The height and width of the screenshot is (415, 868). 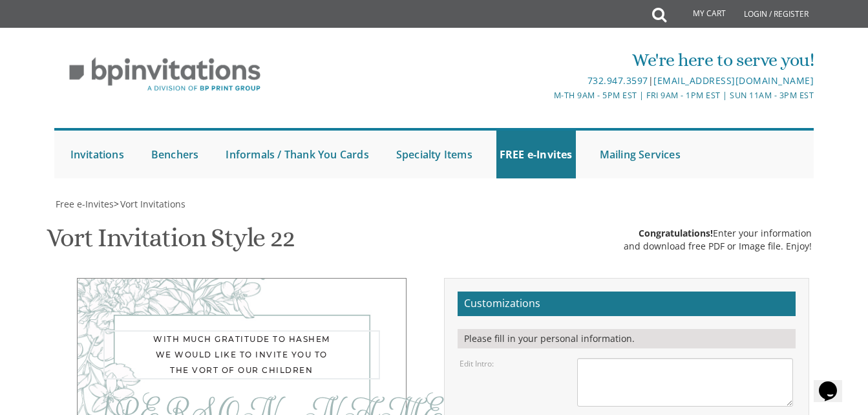 I want to click on a: 732.947.3597, so click(x=618, y=81).